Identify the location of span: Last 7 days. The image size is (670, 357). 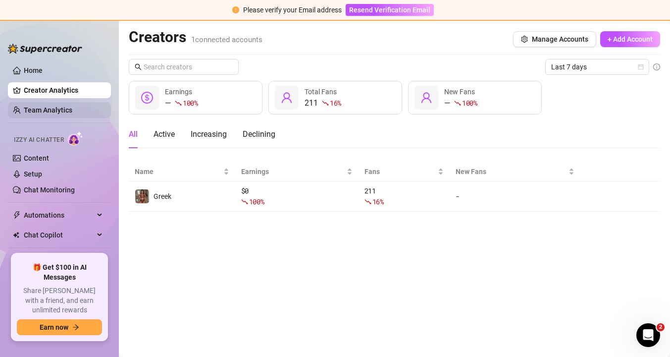
(597, 67).